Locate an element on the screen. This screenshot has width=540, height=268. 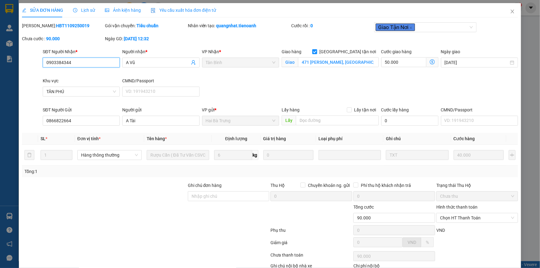
button: Close is located at coordinates (512, 12).